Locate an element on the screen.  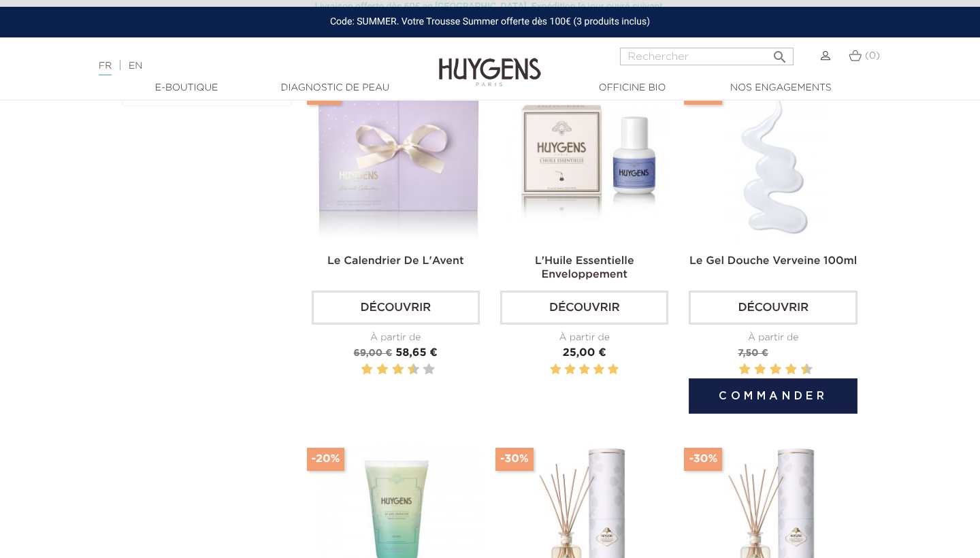
img: H.E. ENVELOPPEMENT 10ml is located at coordinates (587, 159).